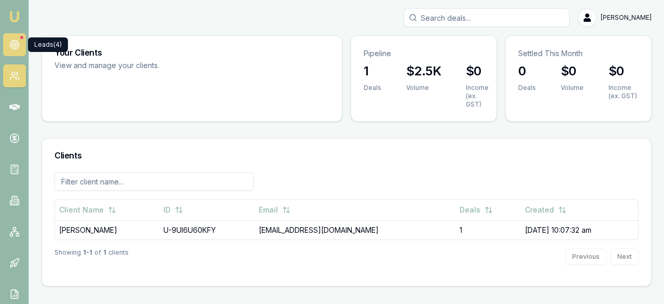 This screenshot has width=664, height=304. What do you see at coordinates (373, 71) in the screenshot?
I see `h3: 1` at bounding box center [373, 71].